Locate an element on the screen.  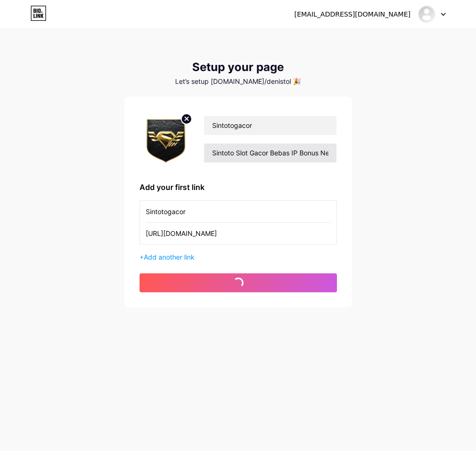
div: Setup your page is located at coordinates (238, 67).